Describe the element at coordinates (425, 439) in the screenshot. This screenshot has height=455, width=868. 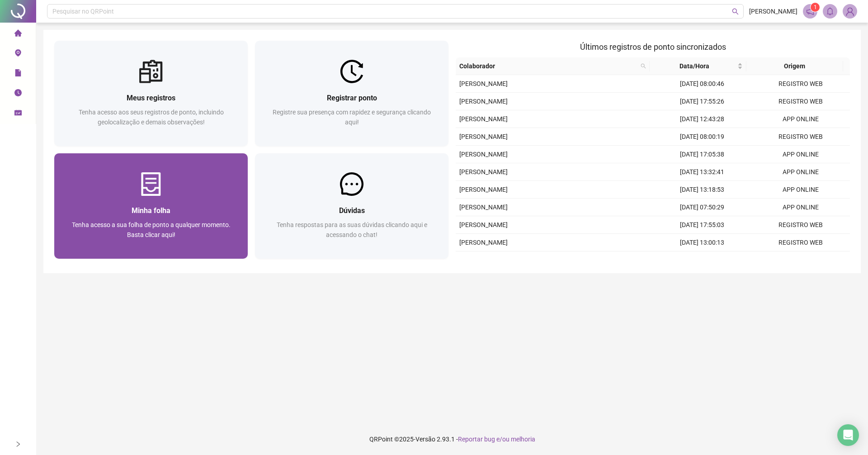
I see `span: Versão` at that location.